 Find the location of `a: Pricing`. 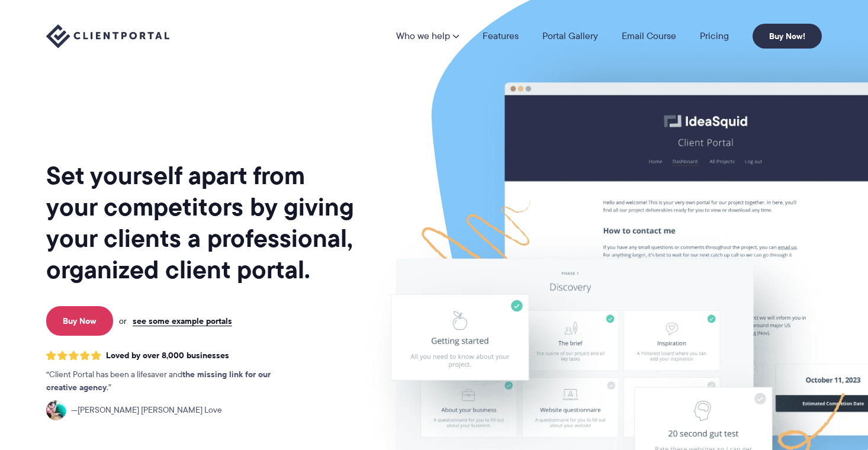

a: Pricing is located at coordinates (714, 36).